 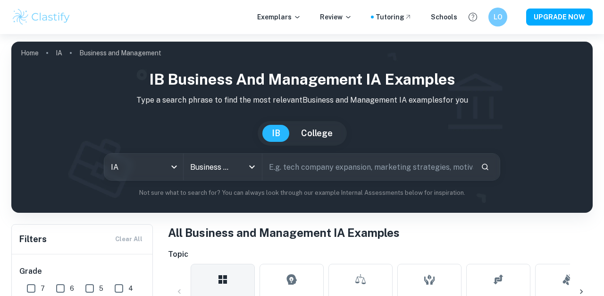 What do you see at coordinates (498, 17) in the screenshot?
I see `button: LO` at bounding box center [498, 17].